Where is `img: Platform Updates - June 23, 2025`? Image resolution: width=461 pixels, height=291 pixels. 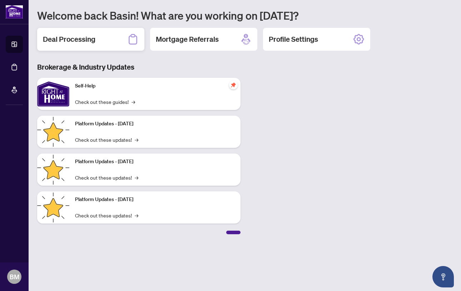
img: Platform Updates - June 23, 2025 is located at coordinates (53, 208).